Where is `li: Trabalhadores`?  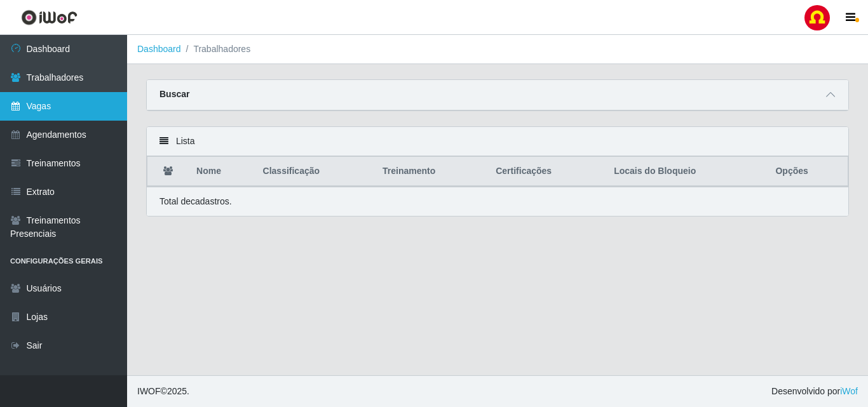
li: Trabalhadores is located at coordinates (216, 49).